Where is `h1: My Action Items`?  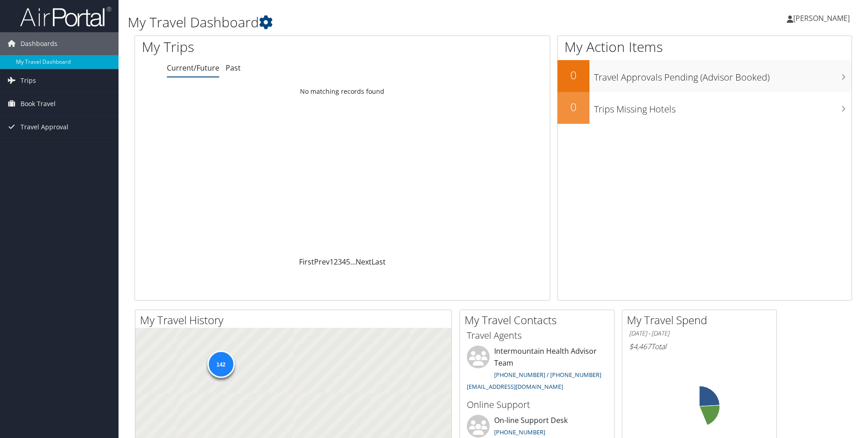 h1: My Action Items is located at coordinates (705, 47).